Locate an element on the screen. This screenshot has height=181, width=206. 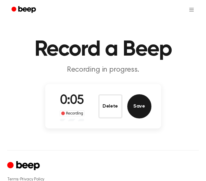
a: Beep is located at coordinates (24, 10).